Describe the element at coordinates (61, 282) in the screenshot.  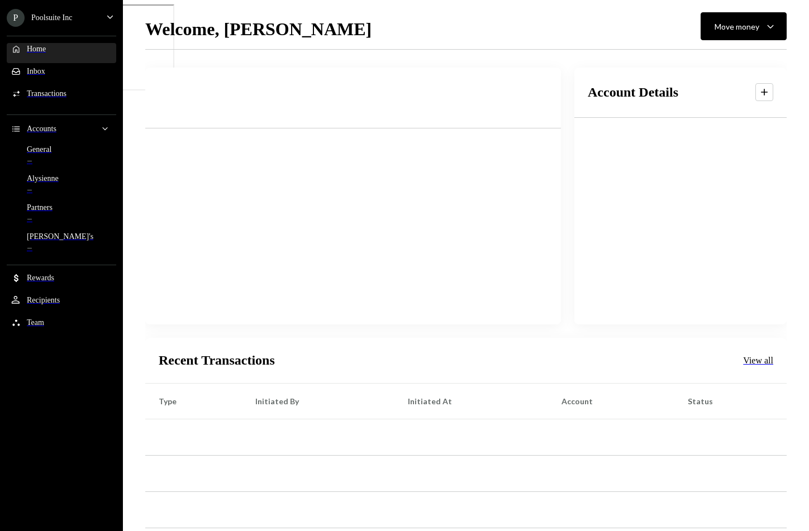
I see `a: Rewards` at that location.